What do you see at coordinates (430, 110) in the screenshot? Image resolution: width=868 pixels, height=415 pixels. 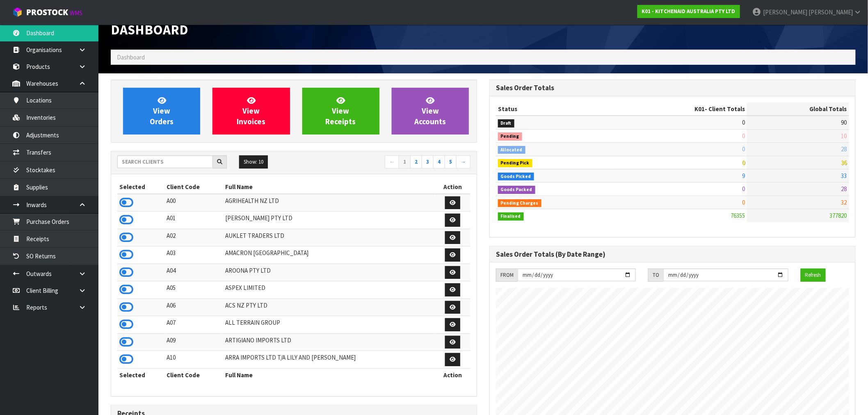 I see `span: View Accounts` at bounding box center [430, 110].